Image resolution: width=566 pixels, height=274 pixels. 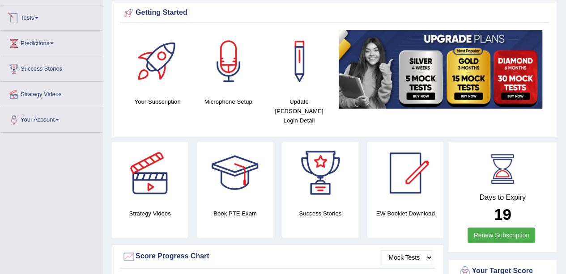 What do you see at coordinates (503, 214) in the screenshot?
I see `b: 19` at bounding box center [503, 214].